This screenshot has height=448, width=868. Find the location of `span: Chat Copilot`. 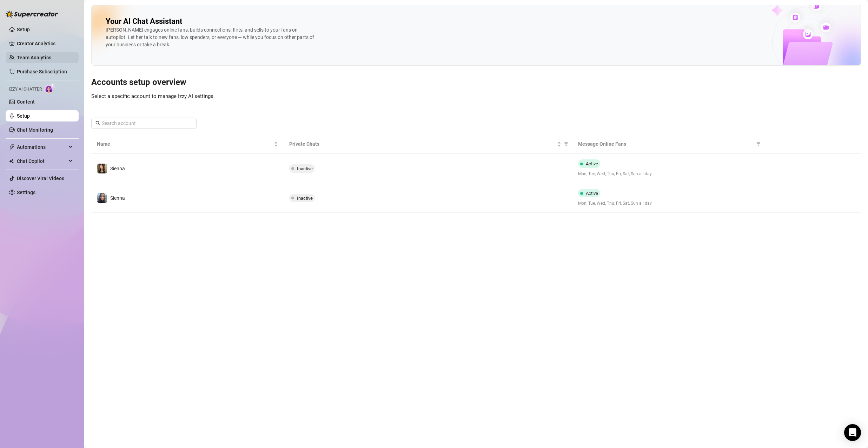

span: Chat Copilot is located at coordinates (42, 161).